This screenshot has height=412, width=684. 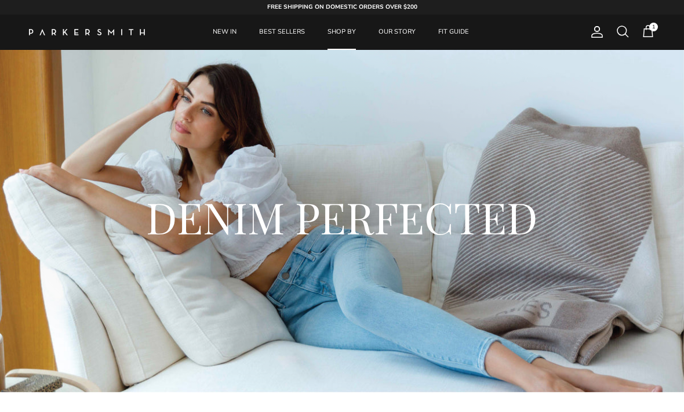 What do you see at coordinates (342, 217) in the screenshot?
I see `h2: DENIM PERFECTED` at bounding box center [342, 217].